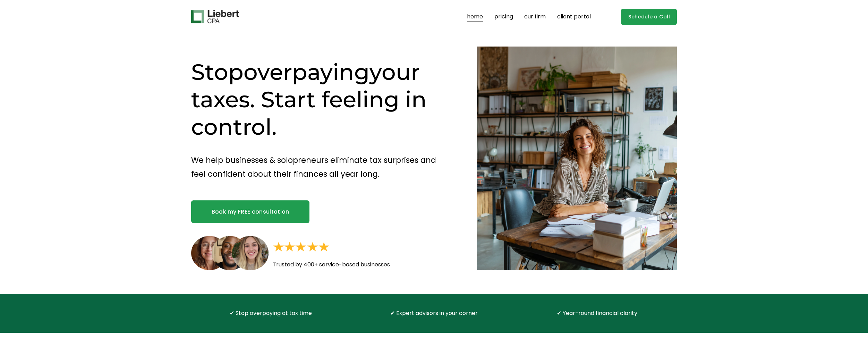 This screenshot has width=868, height=340. What do you see at coordinates (503, 17) in the screenshot?
I see `a: pricing` at bounding box center [503, 17].